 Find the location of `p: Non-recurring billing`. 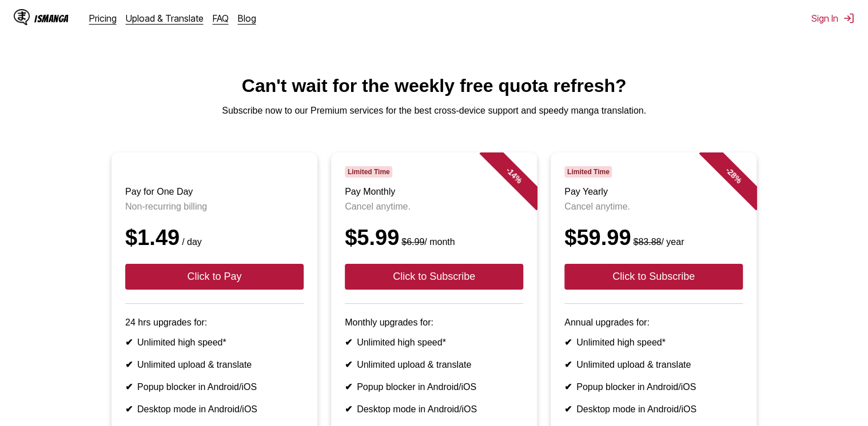

p: Non-recurring billing is located at coordinates (214, 207).